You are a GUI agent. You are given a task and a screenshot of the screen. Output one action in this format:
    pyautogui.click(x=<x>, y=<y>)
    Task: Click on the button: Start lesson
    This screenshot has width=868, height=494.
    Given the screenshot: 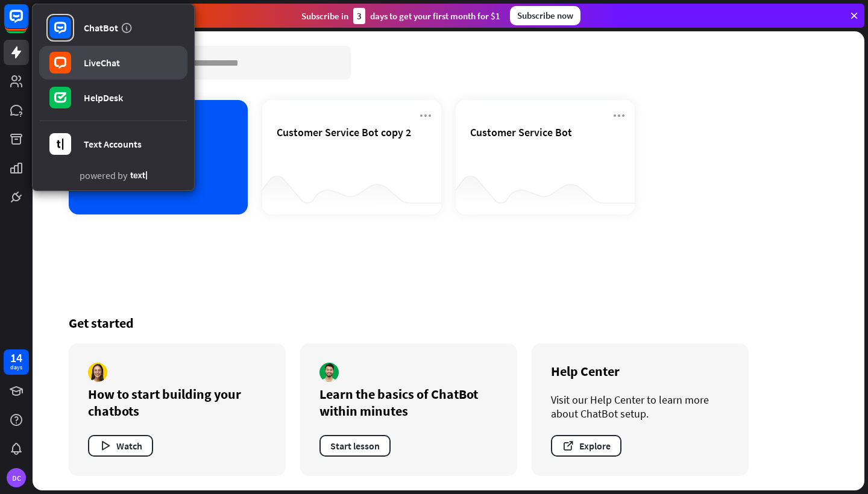 What is the action you would take?
    pyautogui.click(x=355, y=446)
    